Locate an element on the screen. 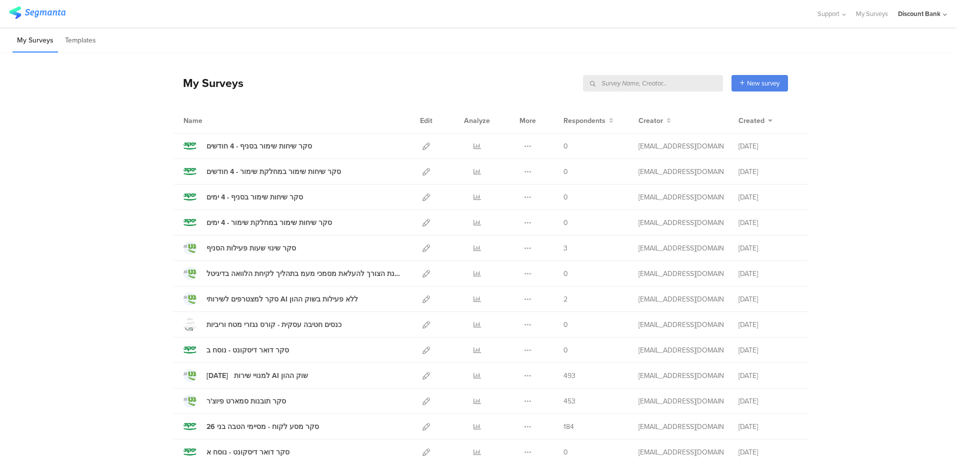  a: סקר שינוי שעות פעילות הסניף is located at coordinates (239, 248).